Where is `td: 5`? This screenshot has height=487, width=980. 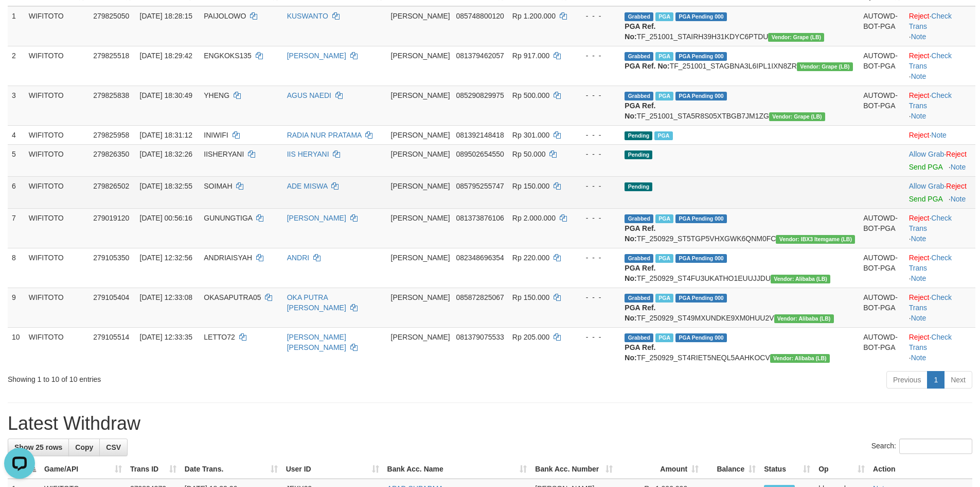 td: 5 is located at coordinates (16, 160).